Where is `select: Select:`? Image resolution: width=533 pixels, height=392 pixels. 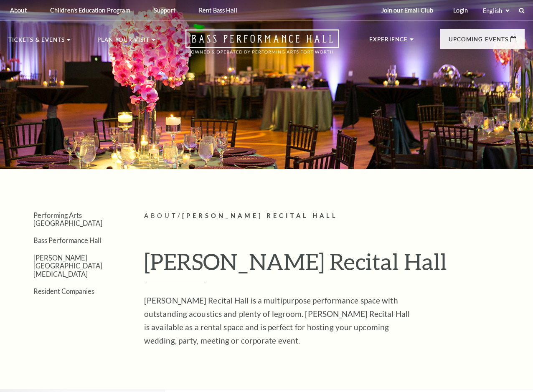
select: Select: is located at coordinates (496, 11).